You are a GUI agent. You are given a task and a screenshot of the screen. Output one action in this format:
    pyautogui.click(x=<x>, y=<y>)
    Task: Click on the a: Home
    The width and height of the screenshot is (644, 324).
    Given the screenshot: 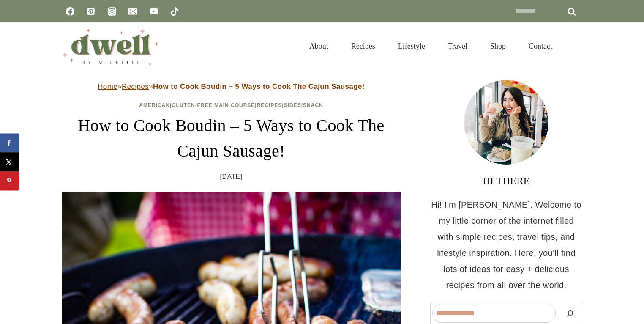 What is the action you would take?
    pyautogui.click(x=107, y=86)
    